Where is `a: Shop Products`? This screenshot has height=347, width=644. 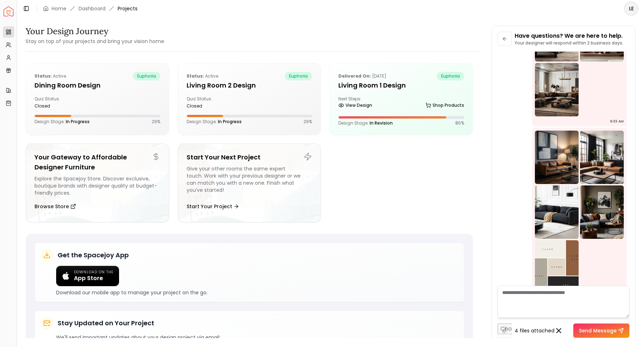 a: Shop Products is located at coordinates (444, 105).